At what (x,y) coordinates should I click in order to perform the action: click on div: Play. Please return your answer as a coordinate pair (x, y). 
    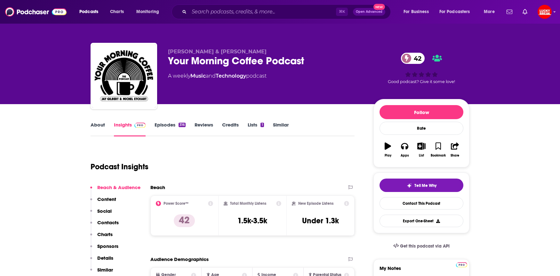
    Looking at the image, I should click on (388, 156).